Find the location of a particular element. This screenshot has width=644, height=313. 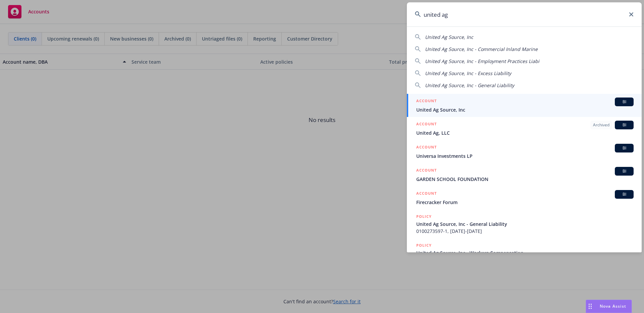

a: ACCOUNTBIUnited Ag Source, Inc is located at coordinates (524, 105).